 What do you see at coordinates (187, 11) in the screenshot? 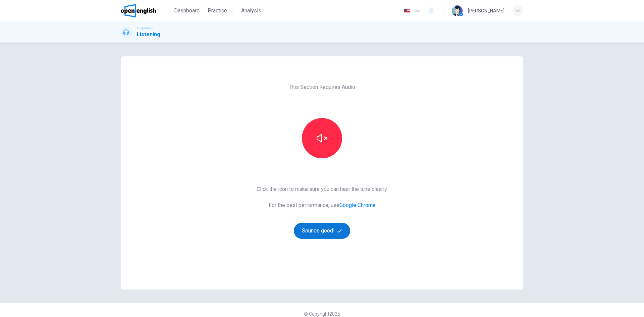
I see `a: Dashboard` at bounding box center [187, 11].